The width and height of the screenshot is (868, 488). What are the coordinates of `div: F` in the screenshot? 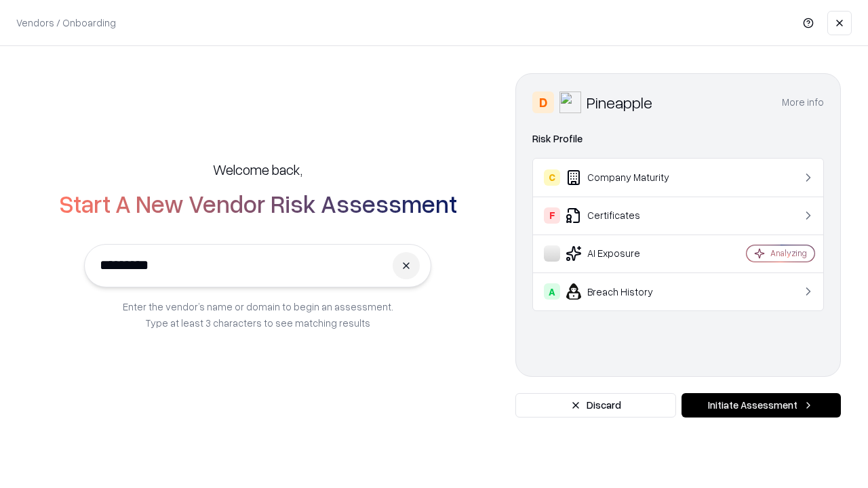 It's located at (552, 216).